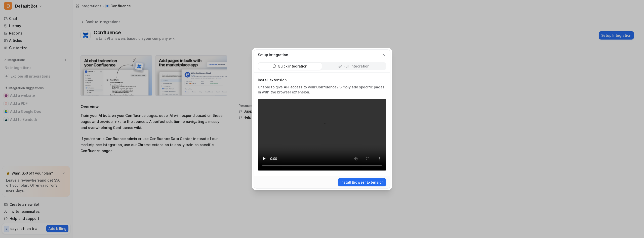  Describe the element at coordinates (322, 80) in the screenshot. I see `p: Install extension` at that location.